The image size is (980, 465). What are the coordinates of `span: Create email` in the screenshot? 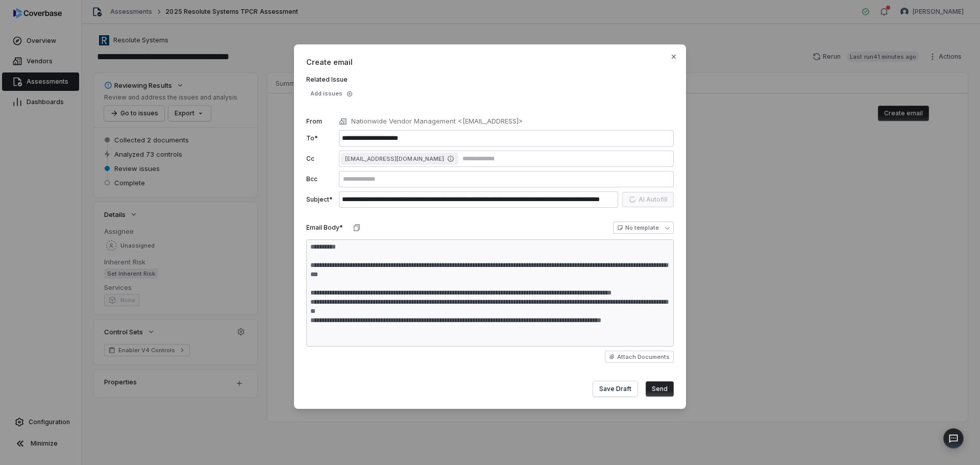 It's located at (490, 62).